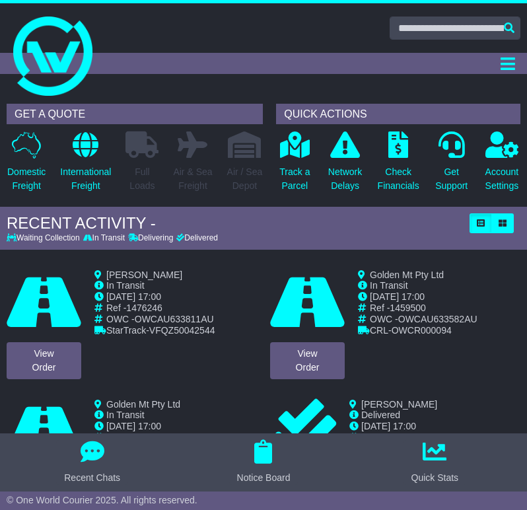 The height and width of the screenshot is (510, 527). What do you see at coordinates (182, 330) in the screenshot?
I see `span: VFQZ50042544` at bounding box center [182, 330].